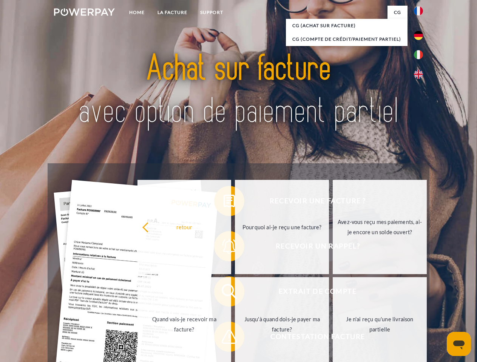  What do you see at coordinates (379, 227) in the screenshot?
I see `a: Avez-vous reçu mes paiements, ai-je encore un solde ouvert?` at bounding box center [379, 227].